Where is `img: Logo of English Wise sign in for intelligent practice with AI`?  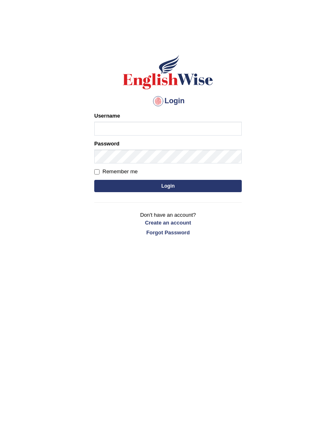 img: Logo of English Wise sign in for intelligent practice with AI is located at coordinates (168, 72).